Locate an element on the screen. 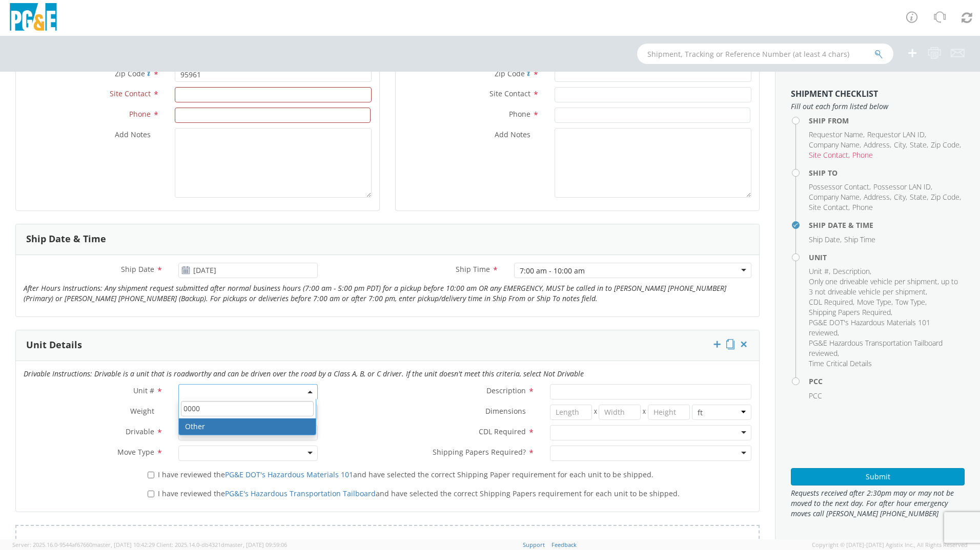  h4: Unit is located at coordinates (886, 257).